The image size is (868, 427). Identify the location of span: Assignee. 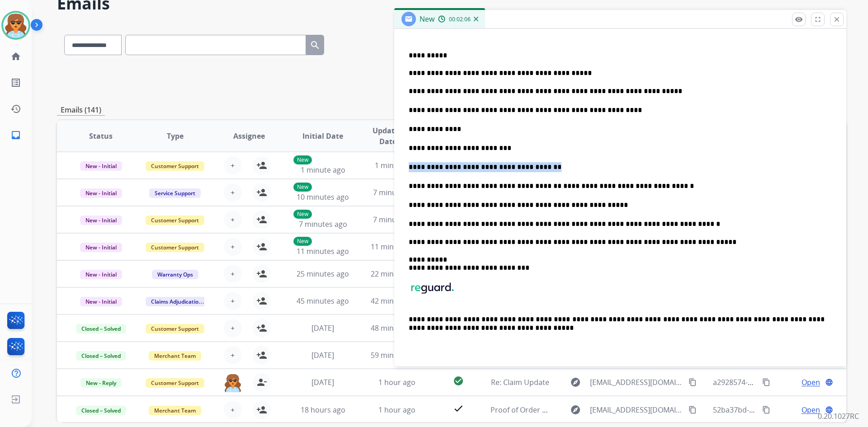
(249, 136).